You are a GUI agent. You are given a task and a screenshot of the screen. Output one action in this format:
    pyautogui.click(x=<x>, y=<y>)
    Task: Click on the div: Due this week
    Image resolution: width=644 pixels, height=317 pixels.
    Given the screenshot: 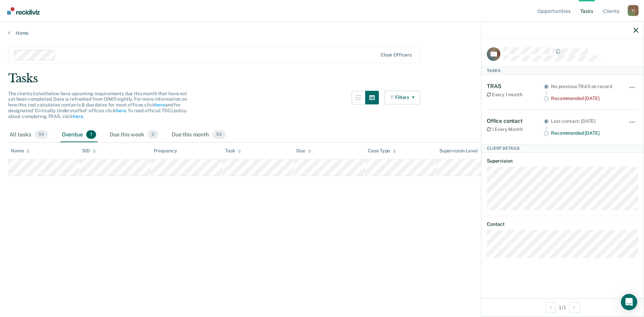 What is the action you would take?
    pyautogui.click(x=134, y=135)
    